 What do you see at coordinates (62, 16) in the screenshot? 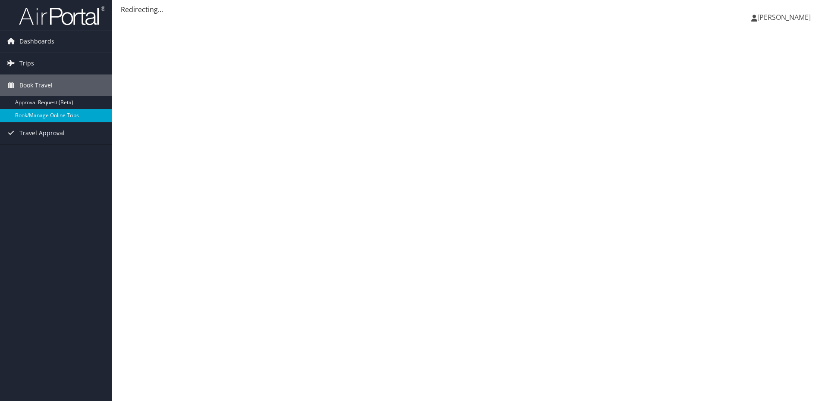
I see `img: airportal-logo.png` at bounding box center [62, 16].